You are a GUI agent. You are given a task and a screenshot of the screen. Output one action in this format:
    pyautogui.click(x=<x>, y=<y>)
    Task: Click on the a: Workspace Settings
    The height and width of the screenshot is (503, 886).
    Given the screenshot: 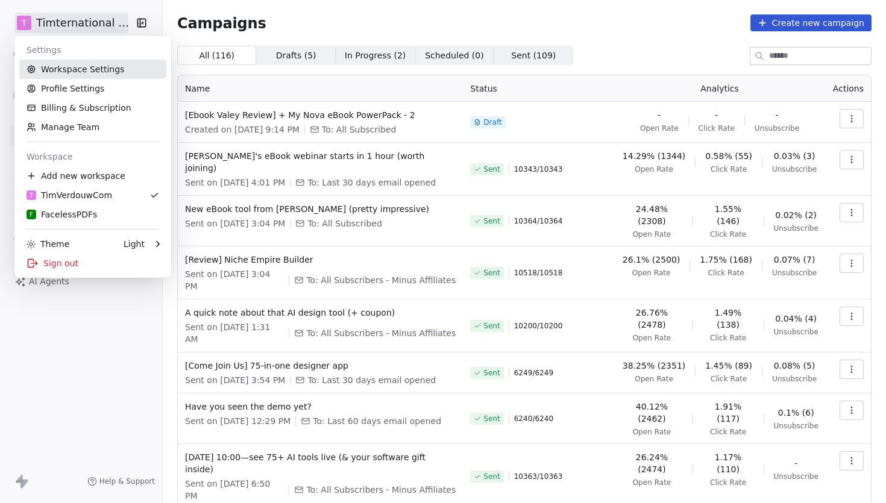 What is the action you would take?
    pyautogui.click(x=93, y=69)
    